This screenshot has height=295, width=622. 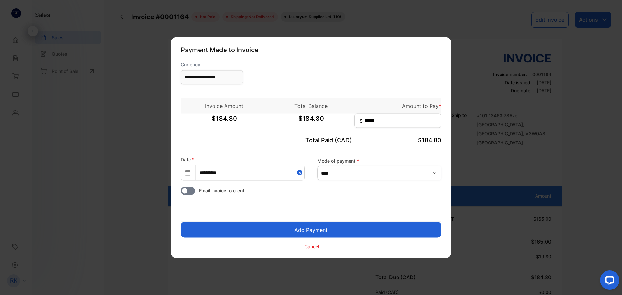 I want to click on p: Total Paid (CAD), so click(x=311, y=140).